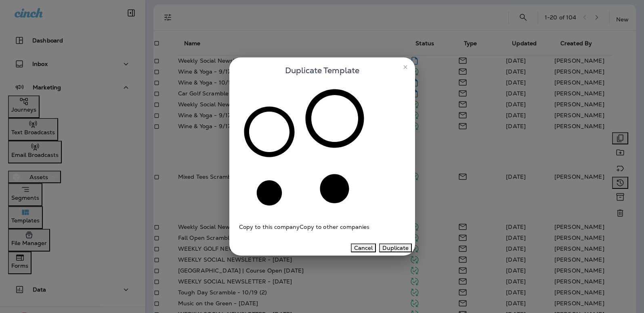 The image size is (644, 313). I want to click on span: Copy to this company, so click(269, 227).